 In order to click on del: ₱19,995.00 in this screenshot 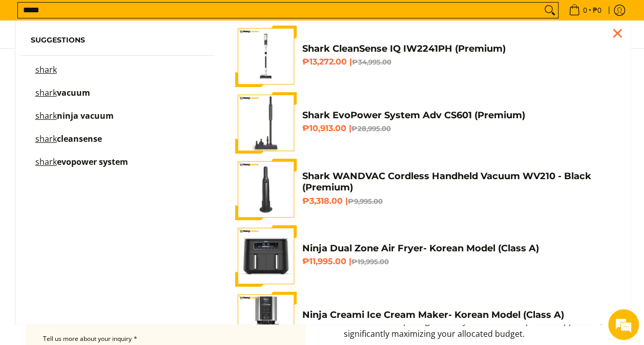, I will do `click(369, 262)`.